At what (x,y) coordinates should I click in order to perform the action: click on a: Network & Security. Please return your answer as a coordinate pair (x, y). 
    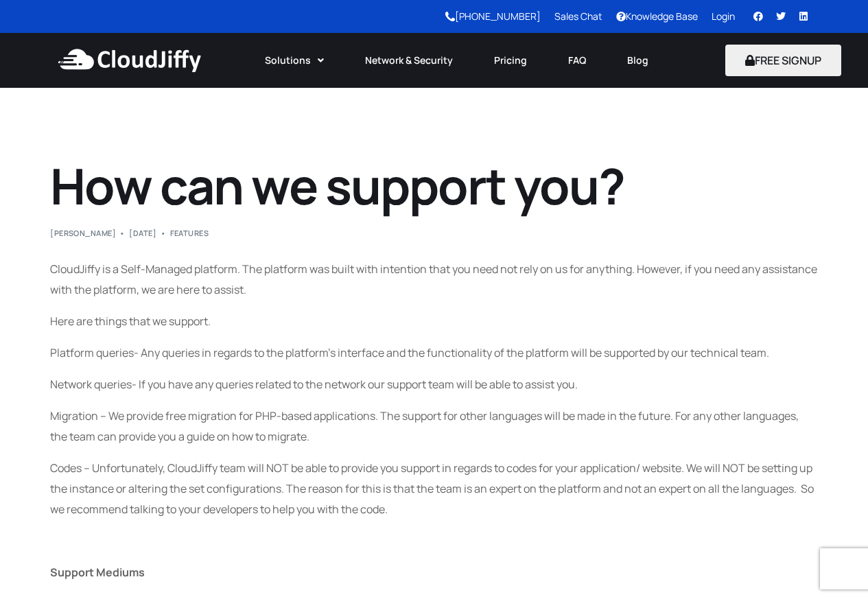
    Looking at the image, I should click on (409, 61).